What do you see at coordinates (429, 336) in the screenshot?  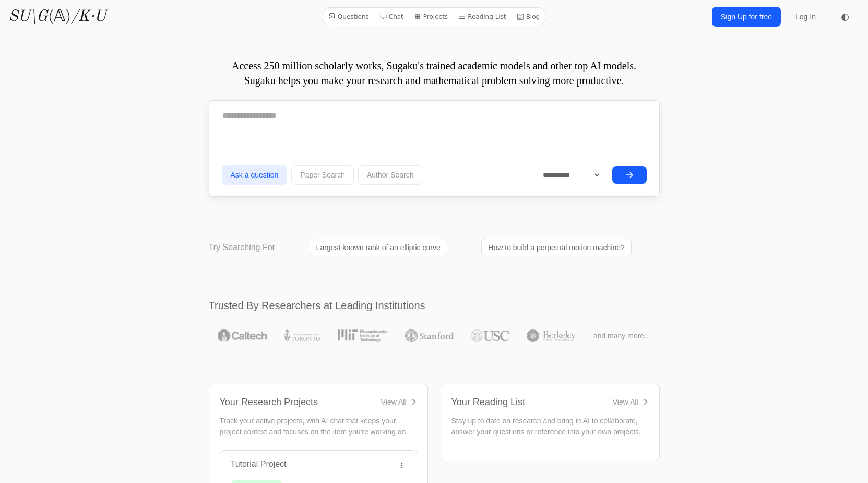 I see `img: Stanford` at bounding box center [429, 336].